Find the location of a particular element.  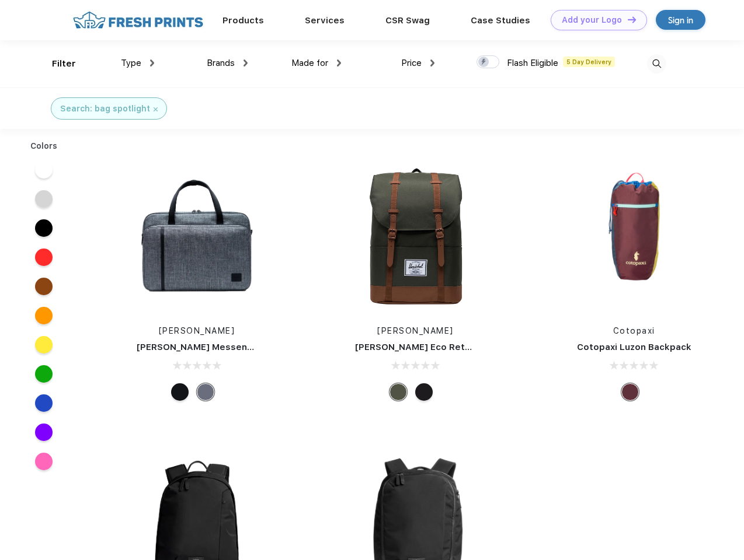

span: 5 Day Delivery is located at coordinates (589, 62).